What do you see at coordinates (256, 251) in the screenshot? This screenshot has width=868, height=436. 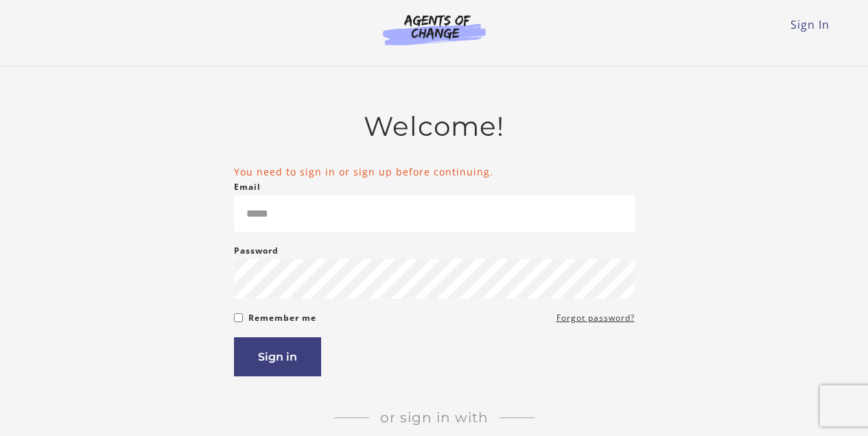 I see `label: Password` at bounding box center [256, 251].